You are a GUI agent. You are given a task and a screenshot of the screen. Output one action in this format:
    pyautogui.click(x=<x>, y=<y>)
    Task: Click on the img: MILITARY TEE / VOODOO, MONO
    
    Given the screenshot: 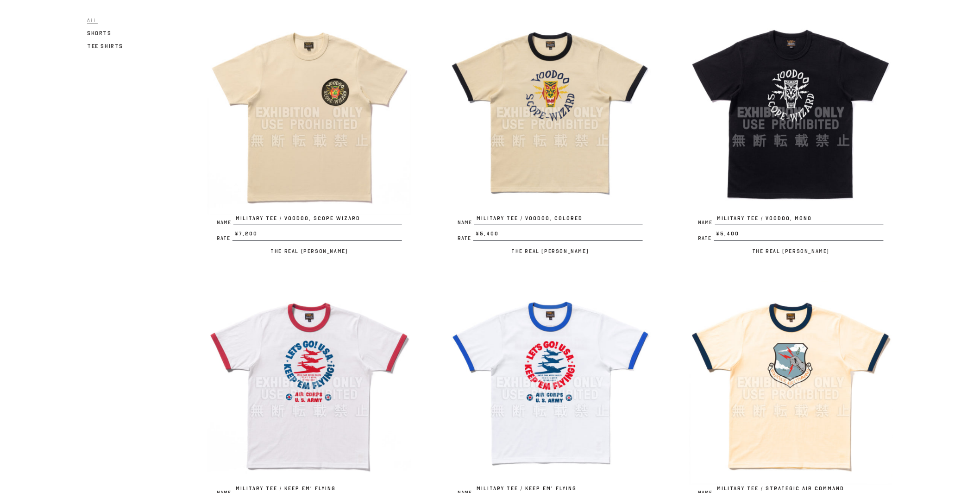 What is the action you would take?
    pyautogui.click(x=791, y=113)
    